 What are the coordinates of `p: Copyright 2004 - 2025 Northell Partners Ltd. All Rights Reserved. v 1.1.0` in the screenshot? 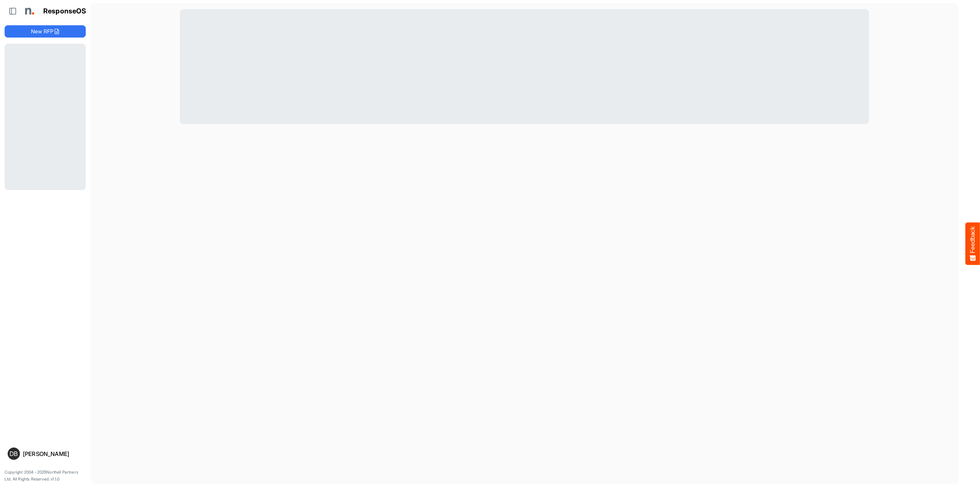 It's located at (45, 476).